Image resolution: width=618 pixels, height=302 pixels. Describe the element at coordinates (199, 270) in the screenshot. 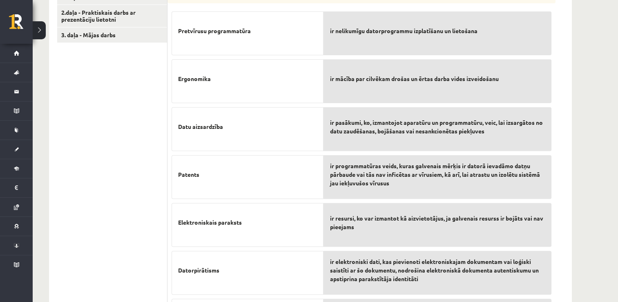

I see `span: Datorpirātisms` at that location.